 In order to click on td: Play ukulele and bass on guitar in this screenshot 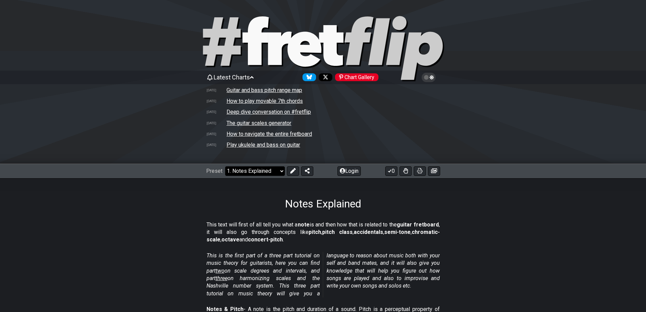, I will do `click(263, 144)`.